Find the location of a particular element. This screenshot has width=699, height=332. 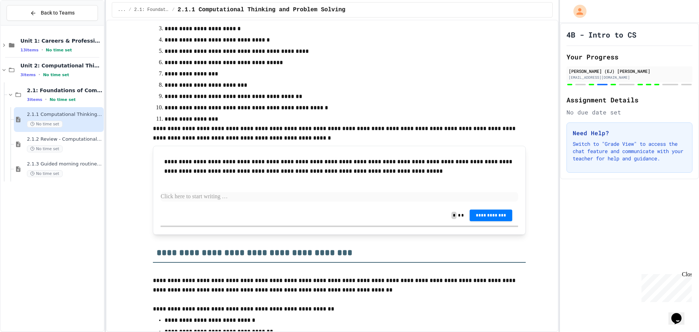

span: Unit 1: Careers & Professionalism is located at coordinates (61, 41).